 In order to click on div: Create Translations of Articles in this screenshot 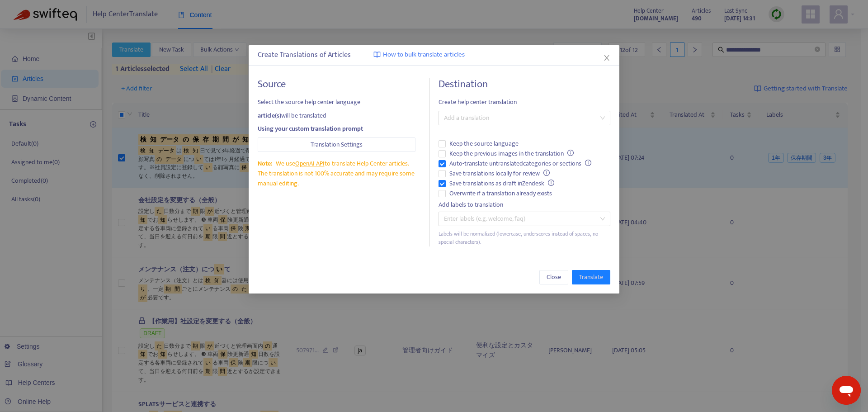, I will do `click(434, 55)`.